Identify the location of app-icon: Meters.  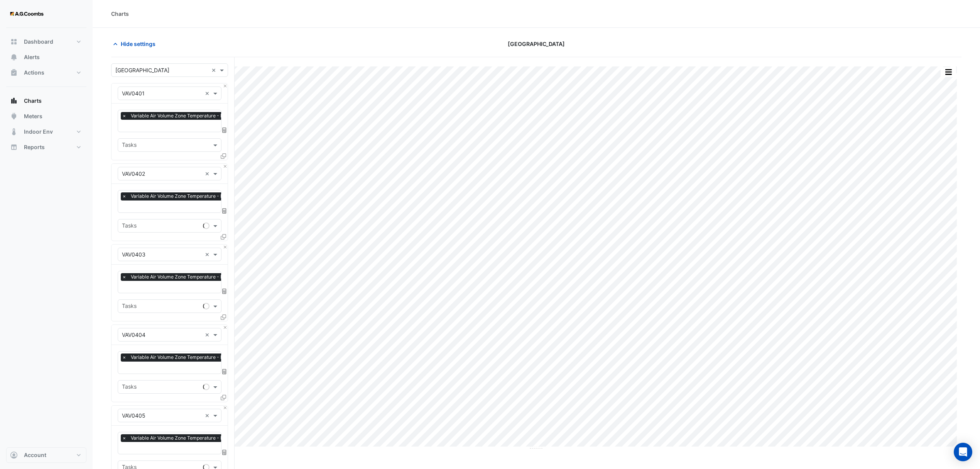
(14, 116).